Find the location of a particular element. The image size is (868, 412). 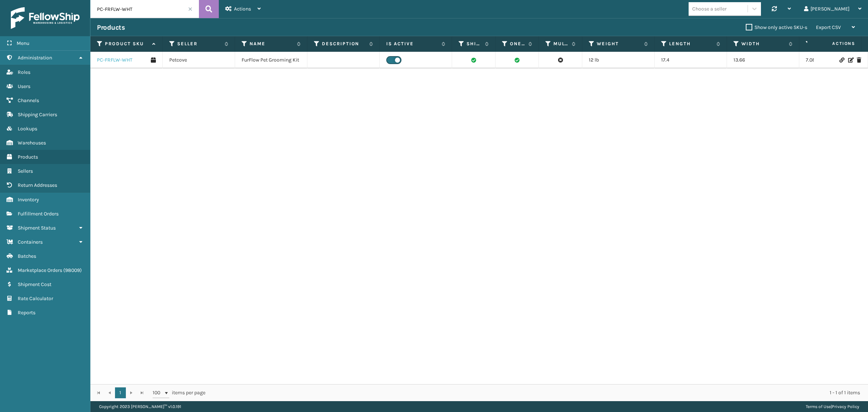

span: Menu is located at coordinates (23, 43).